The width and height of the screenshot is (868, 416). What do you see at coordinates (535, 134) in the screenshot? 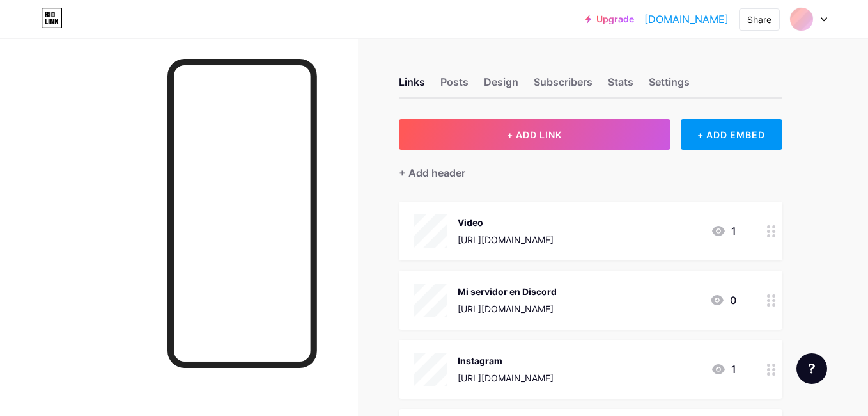
I see `span: + ADD LINK` at bounding box center [535, 134].